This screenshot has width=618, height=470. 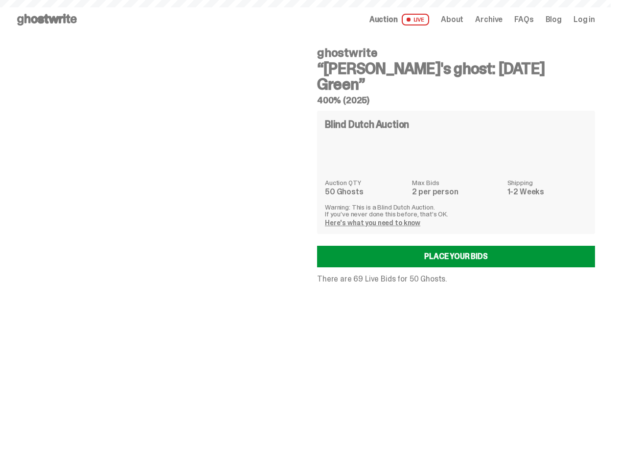 What do you see at coordinates (456, 100) in the screenshot?
I see `h5: 400% (2025)` at bounding box center [456, 100].